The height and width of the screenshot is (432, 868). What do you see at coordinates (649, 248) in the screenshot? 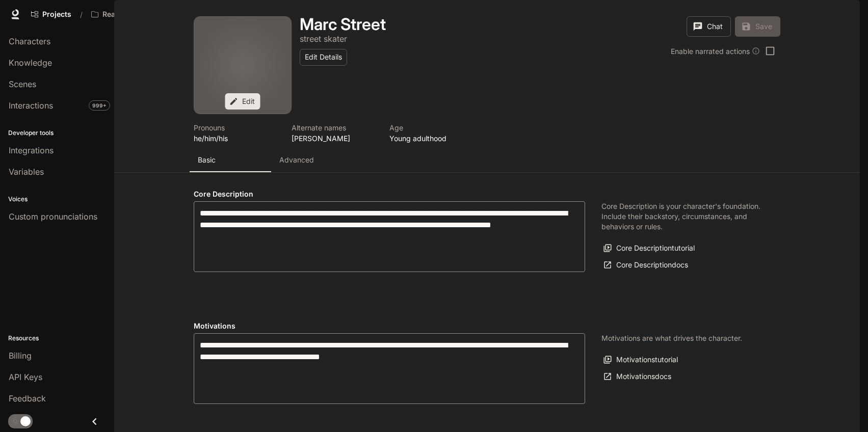
I see `button: Core Descriptiontutorial` at bounding box center [649, 248].